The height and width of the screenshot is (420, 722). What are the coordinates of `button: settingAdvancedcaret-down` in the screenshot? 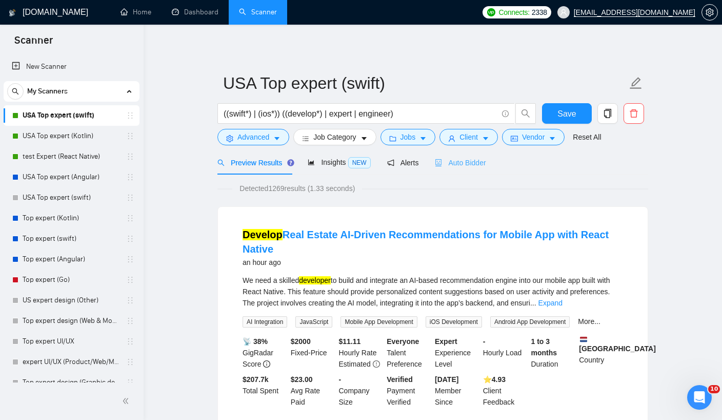 It's located at (253, 137).